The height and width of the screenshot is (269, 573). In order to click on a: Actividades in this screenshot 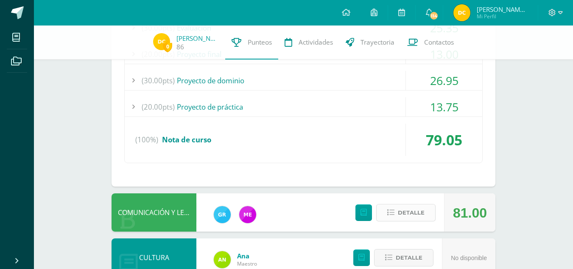, I will do `click(309, 42)`.